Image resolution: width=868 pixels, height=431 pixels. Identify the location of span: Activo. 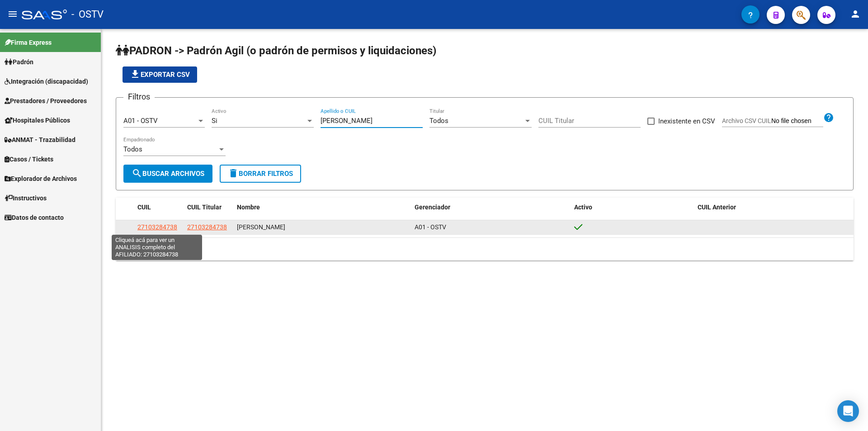
(583, 207).